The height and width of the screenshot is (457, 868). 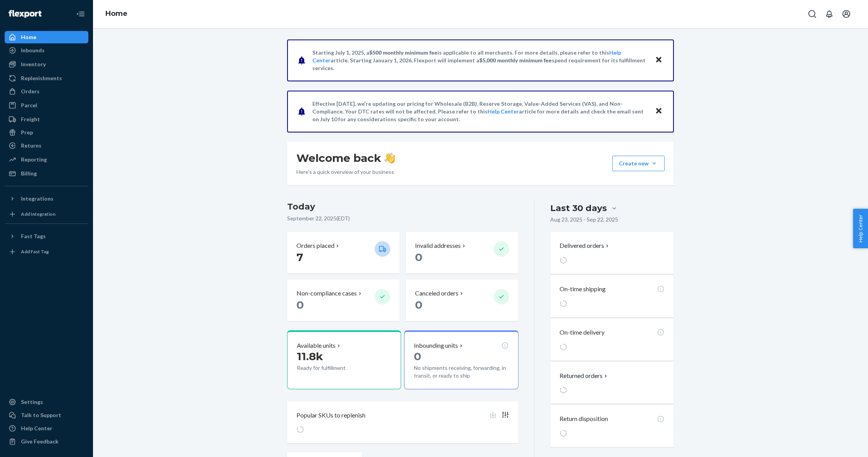 What do you see at coordinates (38, 213) in the screenshot?
I see `div: Add Integration` at bounding box center [38, 213].